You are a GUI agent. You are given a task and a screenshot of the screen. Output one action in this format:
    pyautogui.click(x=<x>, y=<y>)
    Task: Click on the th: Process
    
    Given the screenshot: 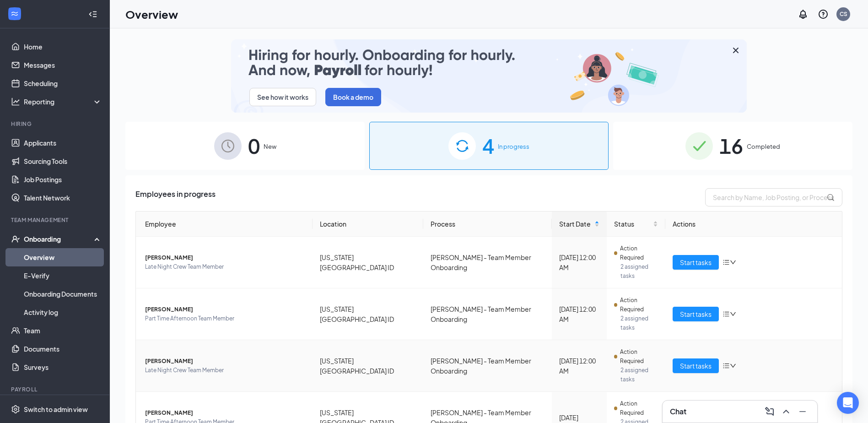 What is the action you would take?
    pyautogui.click(x=487, y=224)
    